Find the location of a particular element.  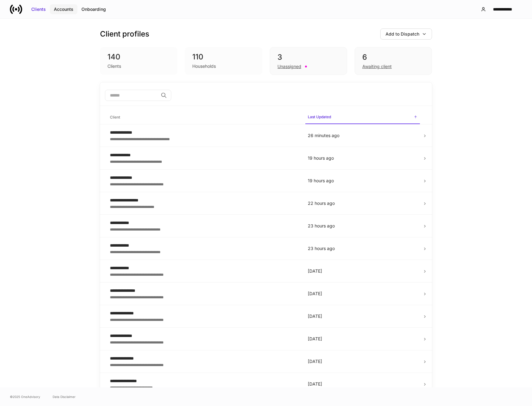

h3: Client profiles is located at coordinates (124, 34).